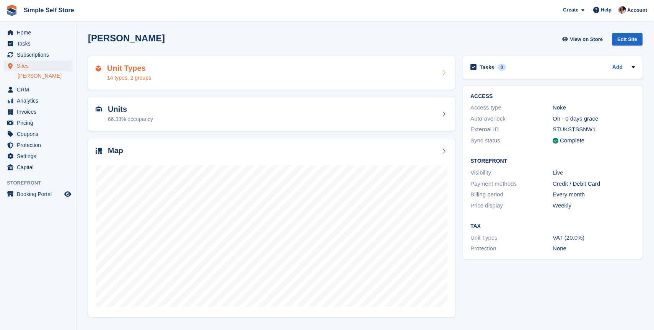 The width and height of the screenshot is (654, 330). What do you see at coordinates (40, 145) in the screenshot?
I see `span: Protection` at bounding box center [40, 145].